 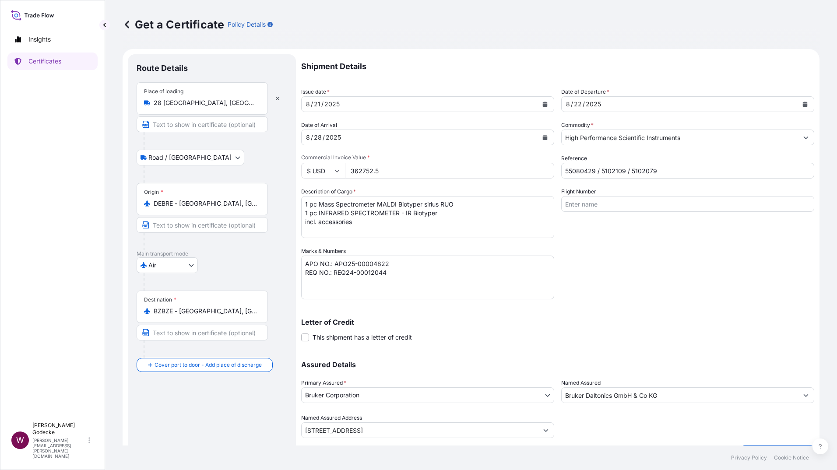 What do you see at coordinates (558, 365) in the screenshot?
I see `p: Assured Details` at bounding box center [558, 365].